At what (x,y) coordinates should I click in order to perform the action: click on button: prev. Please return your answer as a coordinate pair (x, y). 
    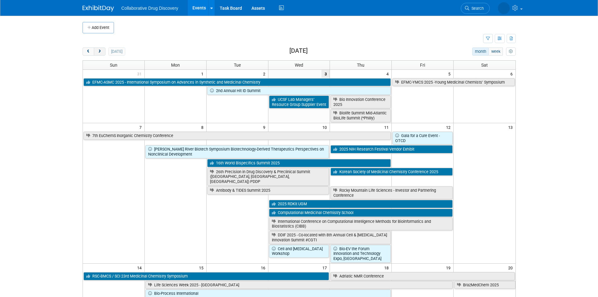
    Looking at the image, I should click on (88, 51).